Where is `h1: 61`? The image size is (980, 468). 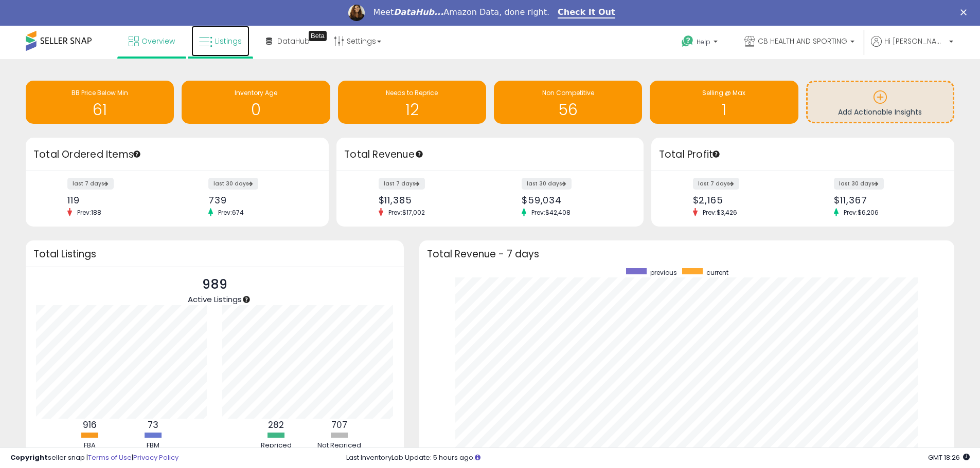 h1: 61 is located at coordinates (100, 110).